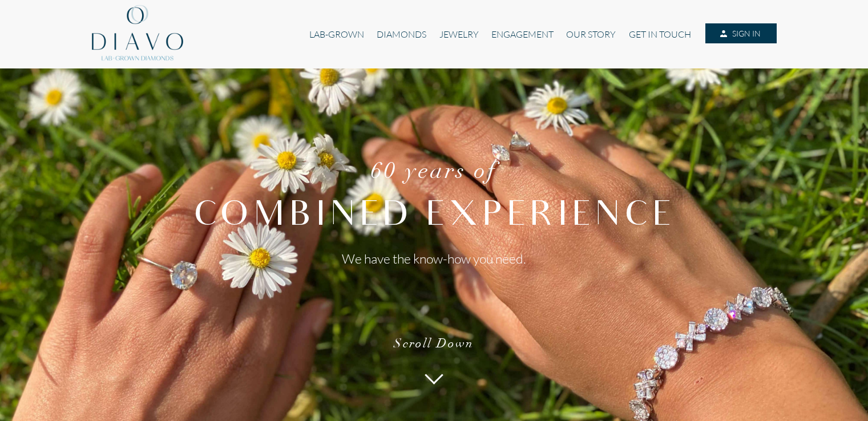  Describe the element at coordinates (434, 218) in the screenshot. I see `h1: COMBINED EXPERIENCE` at that location.